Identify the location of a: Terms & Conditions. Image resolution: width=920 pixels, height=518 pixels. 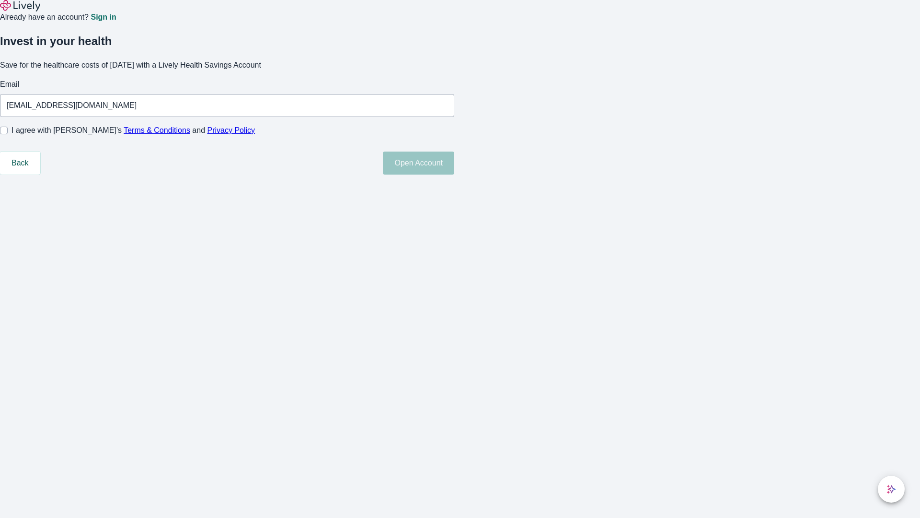
(157, 130).